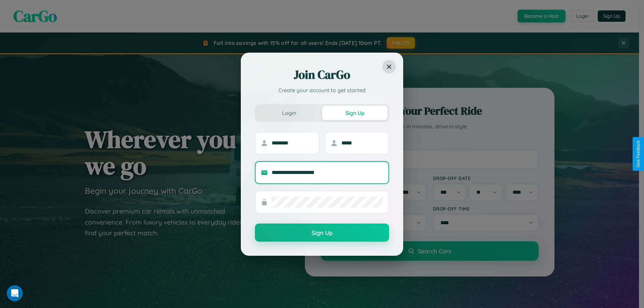 The width and height of the screenshot is (644, 308). Describe the element at coordinates (289, 113) in the screenshot. I see `button: Login` at that location.